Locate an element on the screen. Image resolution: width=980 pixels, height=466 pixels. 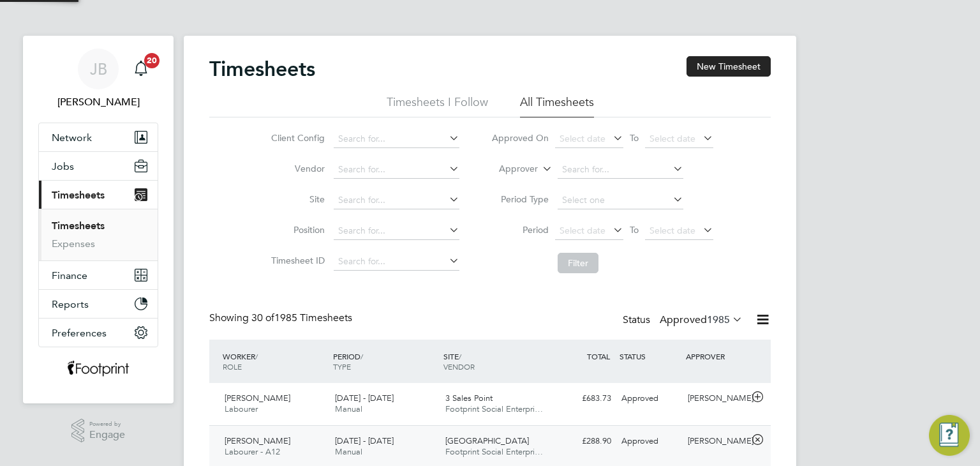
div: STATUS is located at coordinates (650, 357).